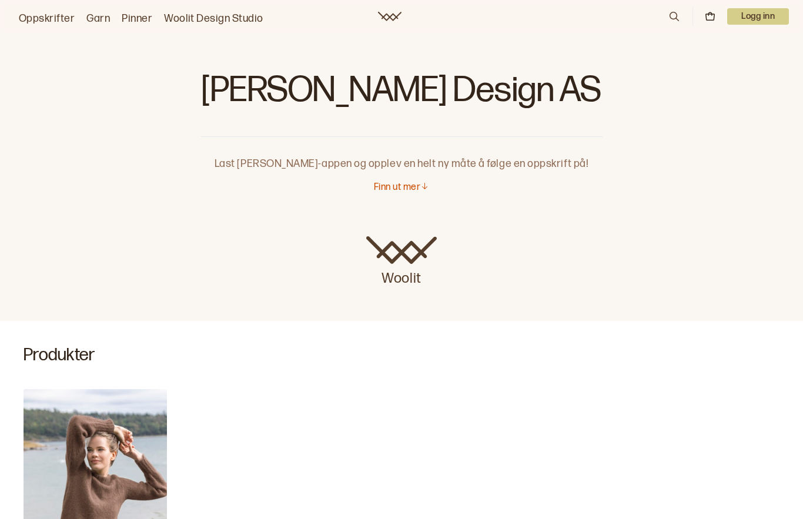 The height and width of the screenshot is (519, 803). What do you see at coordinates (401, 276) in the screenshot?
I see `p: Woolit` at bounding box center [401, 276].